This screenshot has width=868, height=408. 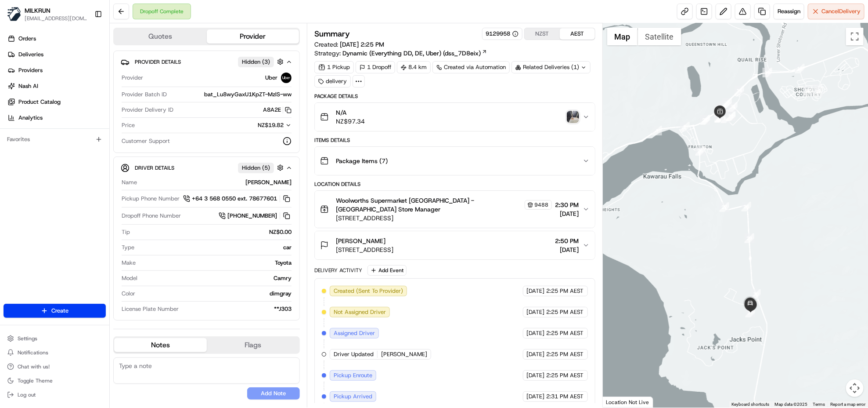 I want to click on div: 3, so click(x=705, y=120).